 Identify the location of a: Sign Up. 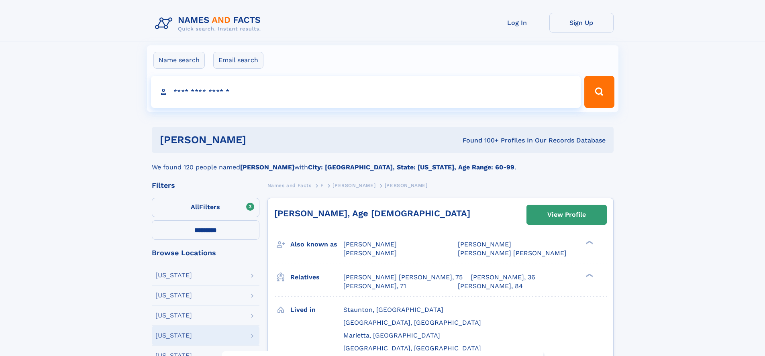
(582, 22).